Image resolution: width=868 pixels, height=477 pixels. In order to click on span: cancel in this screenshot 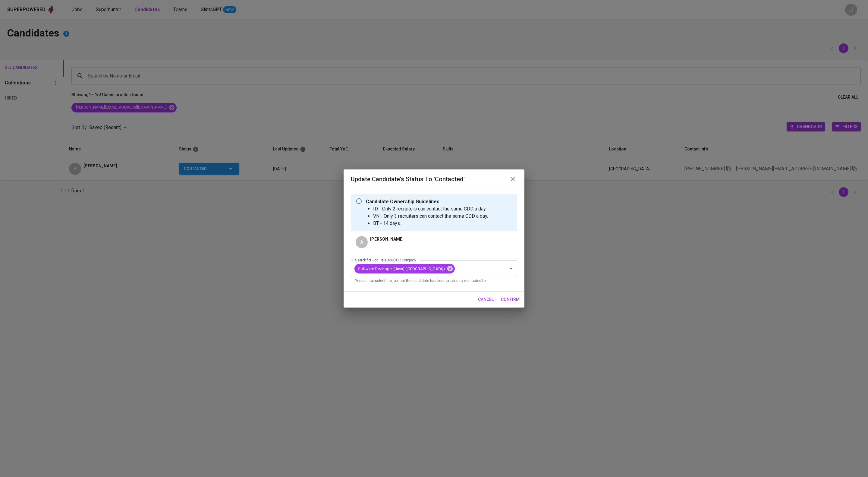, I will do `click(485, 299)`.